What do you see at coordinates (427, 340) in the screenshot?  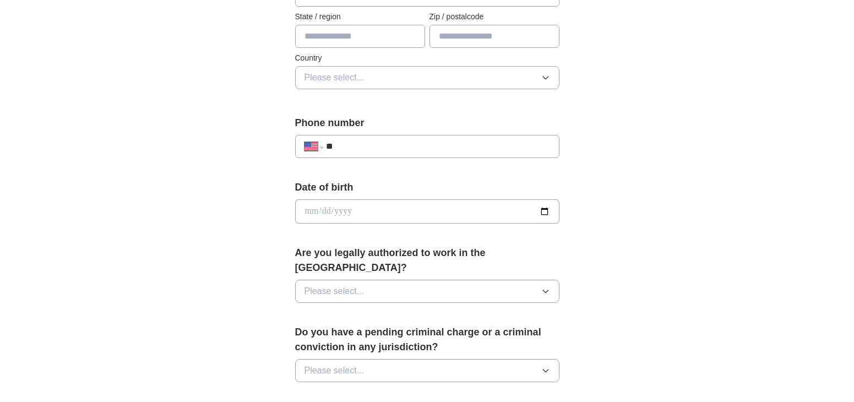 I see `label: Do you have a pending criminal charge or a criminal conviction in any jurisdiction?` at bounding box center [427, 340].